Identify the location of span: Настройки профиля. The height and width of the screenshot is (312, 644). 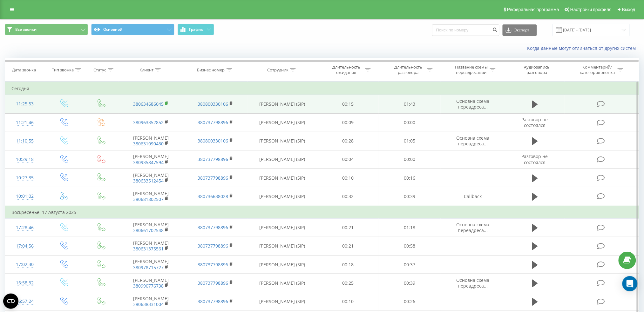
(591, 10).